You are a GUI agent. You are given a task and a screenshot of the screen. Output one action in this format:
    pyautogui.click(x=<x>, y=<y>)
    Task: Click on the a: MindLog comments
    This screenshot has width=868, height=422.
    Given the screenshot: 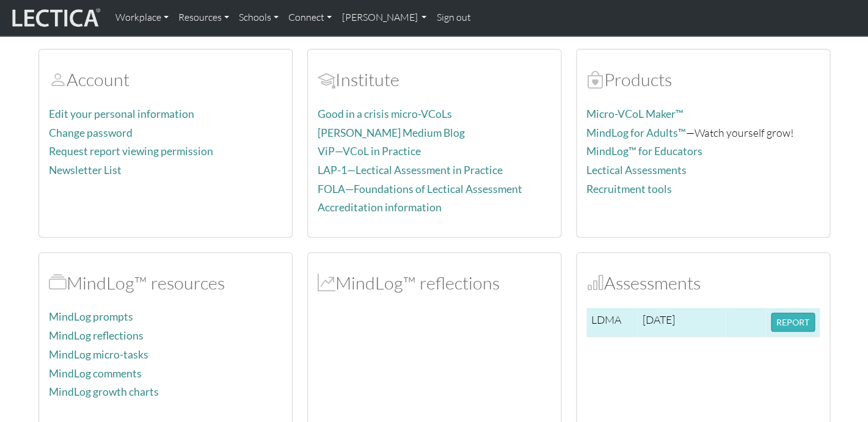 What is the action you would take?
    pyautogui.click(x=95, y=373)
    